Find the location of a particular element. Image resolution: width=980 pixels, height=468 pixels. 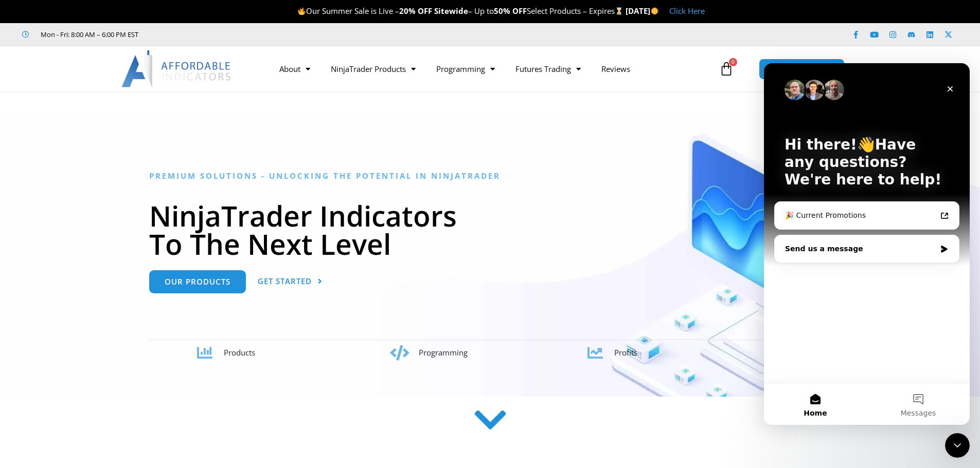

img: LogoAI | Affordable Indicators – NinjaTrader is located at coordinates (176, 69).